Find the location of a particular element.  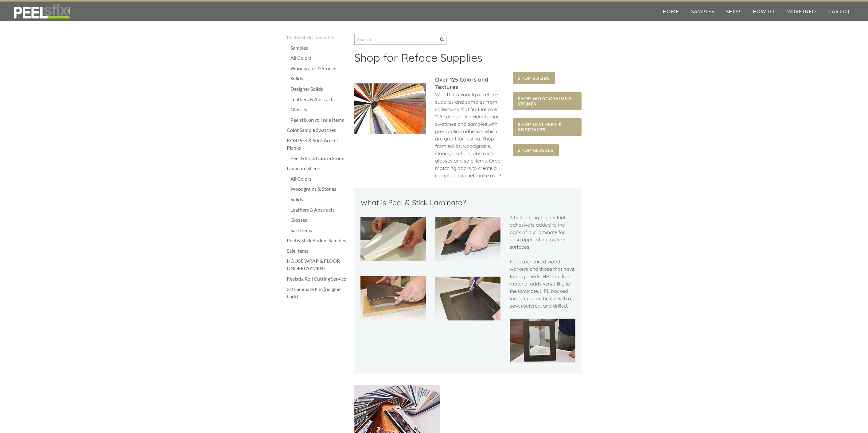

a: Designer Solids is located at coordinates (320, 89).